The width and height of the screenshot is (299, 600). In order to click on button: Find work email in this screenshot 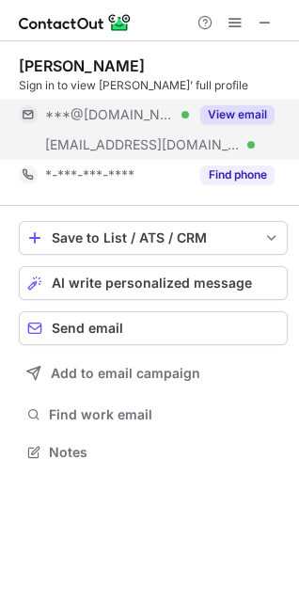, I will do `click(153, 415)`.